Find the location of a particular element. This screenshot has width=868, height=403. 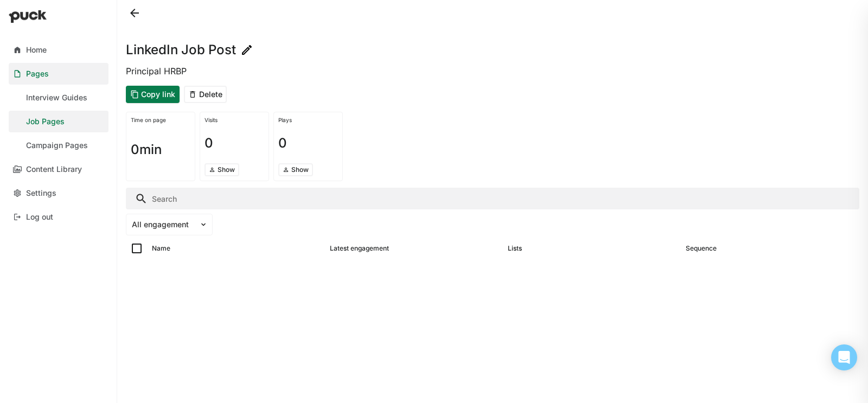

div: Interview Guides is located at coordinates (57, 98).